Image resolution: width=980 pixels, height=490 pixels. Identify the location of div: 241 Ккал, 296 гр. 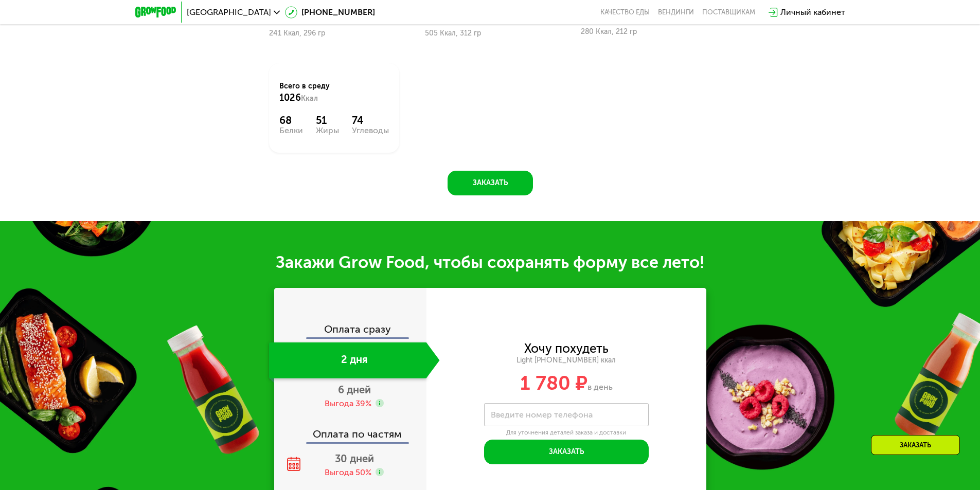
(334, 34).